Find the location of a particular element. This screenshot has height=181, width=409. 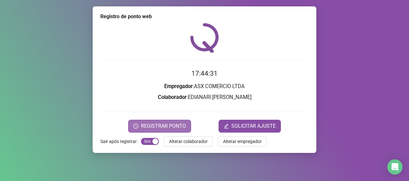

span: clock-circle is located at coordinates (136, 126).